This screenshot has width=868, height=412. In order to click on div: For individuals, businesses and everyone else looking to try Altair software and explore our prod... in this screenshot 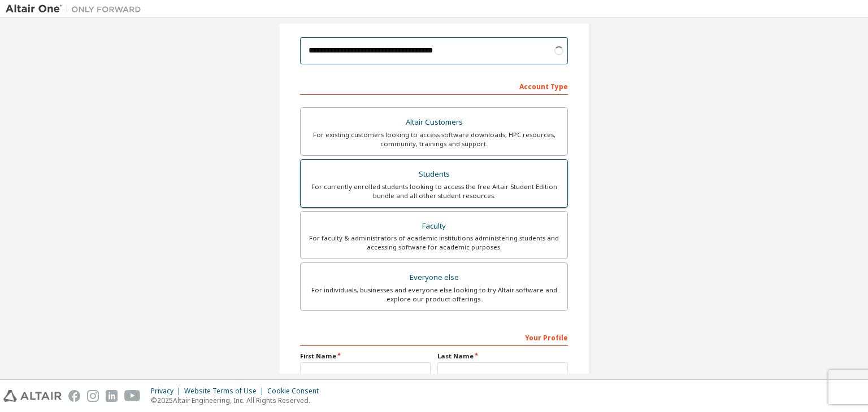, I will do `click(434, 295)`.